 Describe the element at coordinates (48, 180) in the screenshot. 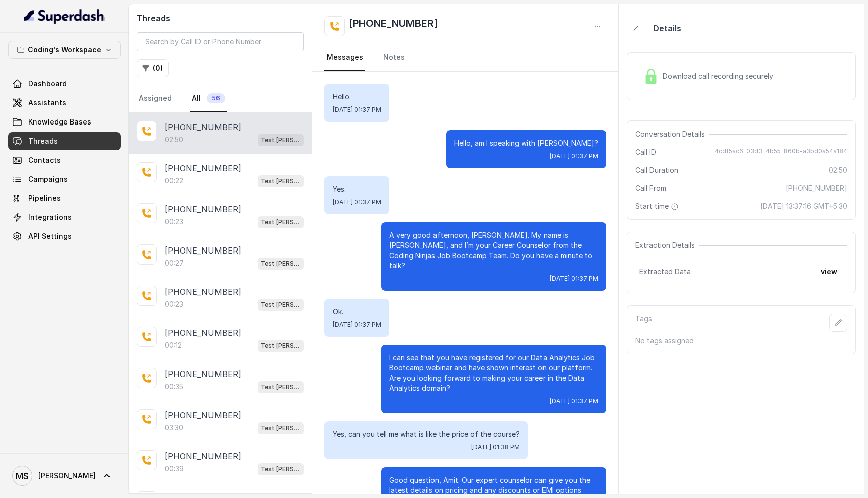

I see `span: Campaigns` at that location.